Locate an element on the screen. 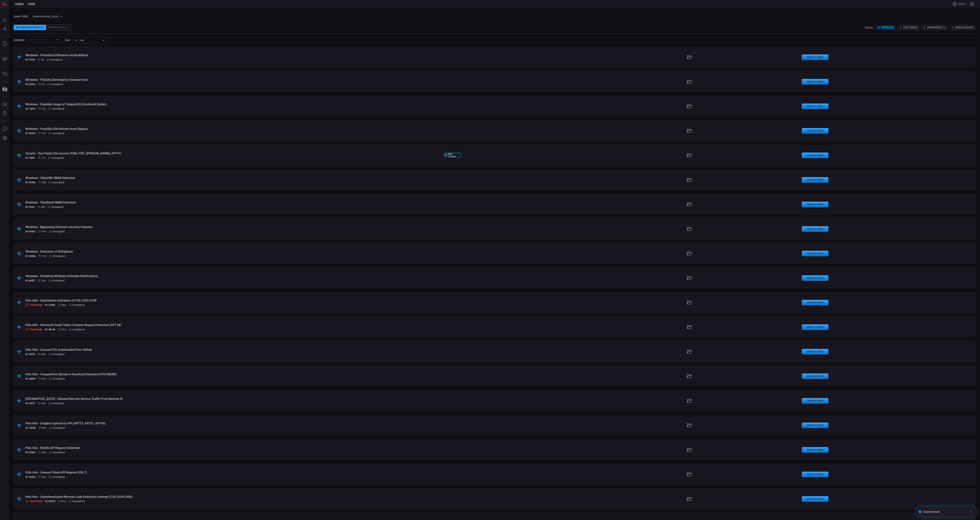 This screenshot has width=980, height=520. button: Resolved(40) is located at coordinates (962, 27).